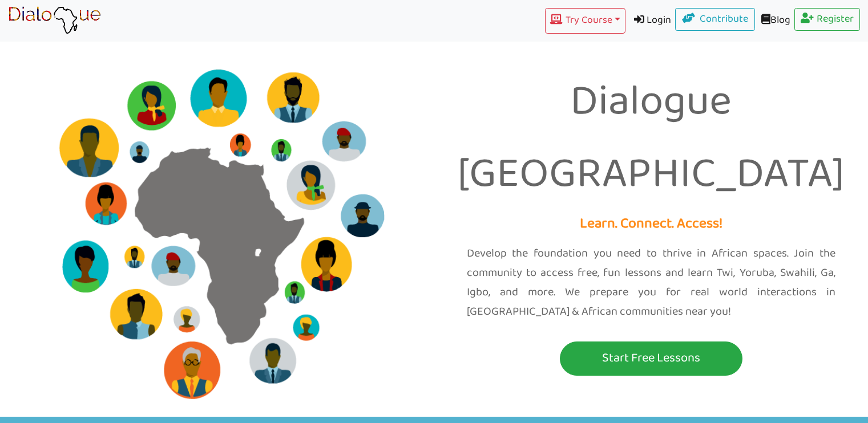 This screenshot has height=423, width=868. Describe the element at coordinates (715, 20) in the screenshot. I see `a: Contribute` at that location.